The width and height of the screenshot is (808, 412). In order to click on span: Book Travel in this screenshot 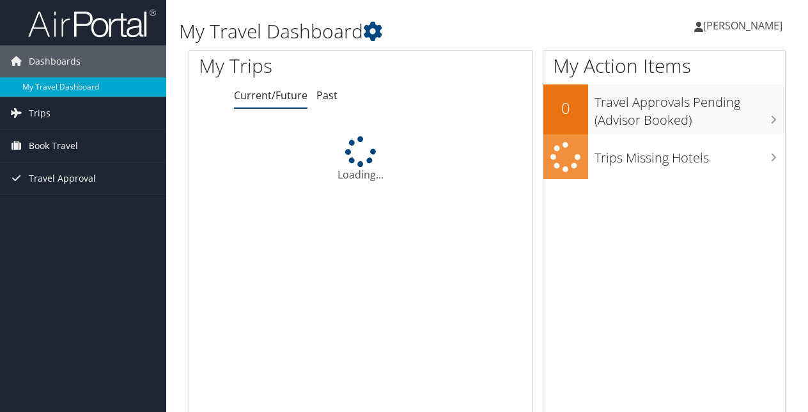, I will do `click(53, 146)`.